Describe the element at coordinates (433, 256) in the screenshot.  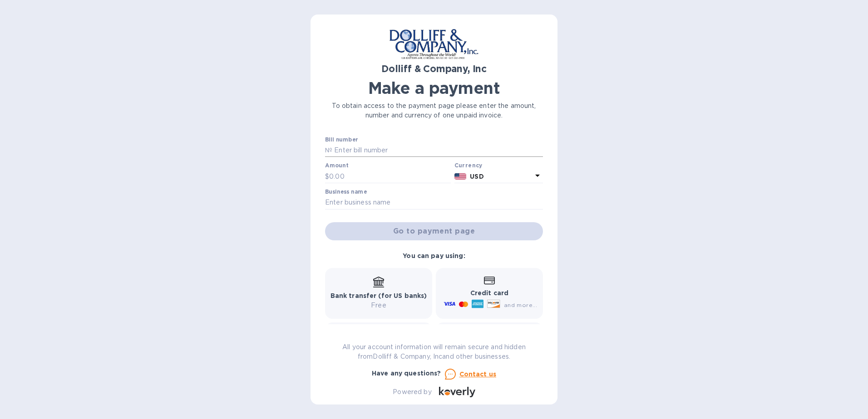
I see `b: You can pay using:` at that location.